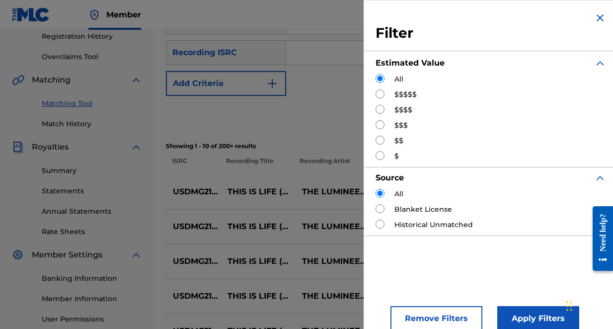 The height and width of the screenshot is (329, 613). What do you see at coordinates (410, 63) in the screenshot?
I see `strong: Estimated Value` at bounding box center [410, 63].